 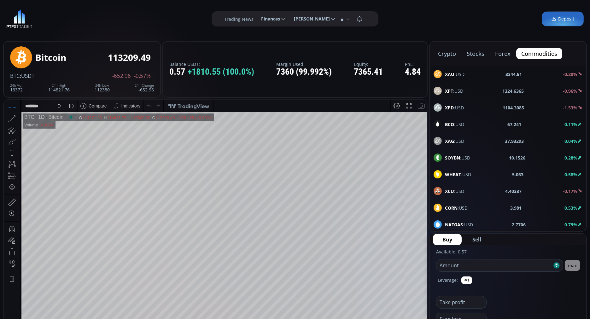 I want to click on b: XAU, so click(x=450, y=74).